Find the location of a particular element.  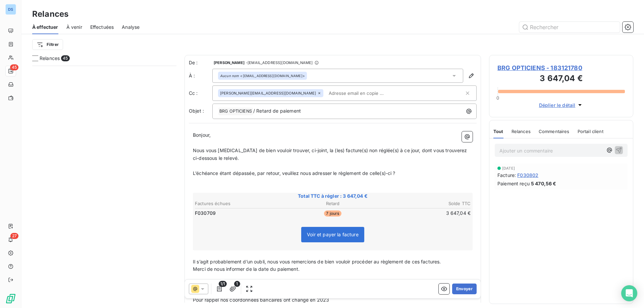

span: Paiement reçu is located at coordinates (514, 183).